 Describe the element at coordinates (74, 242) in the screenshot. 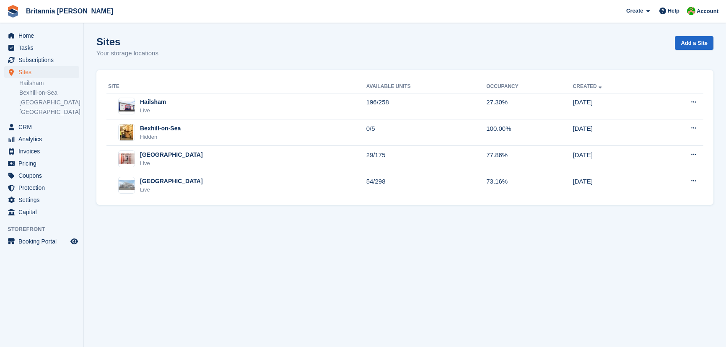

I see `a: Preview store` at that location.